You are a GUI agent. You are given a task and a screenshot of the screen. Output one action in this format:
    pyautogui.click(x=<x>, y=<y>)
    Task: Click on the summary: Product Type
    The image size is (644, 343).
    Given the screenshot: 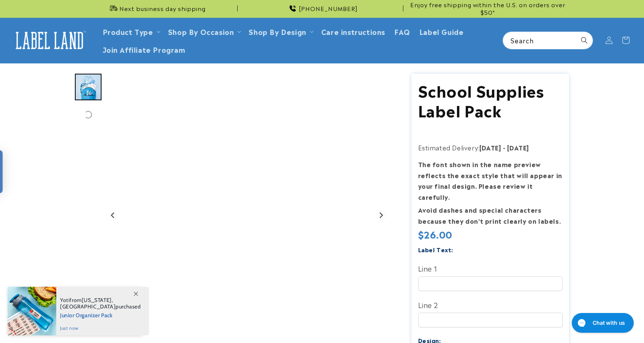 What is the action you would take?
    pyautogui.click(x=131, y=31)
    